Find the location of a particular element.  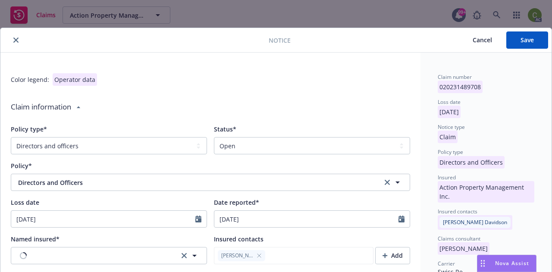

button: Add is located at coordinates (393, 256).